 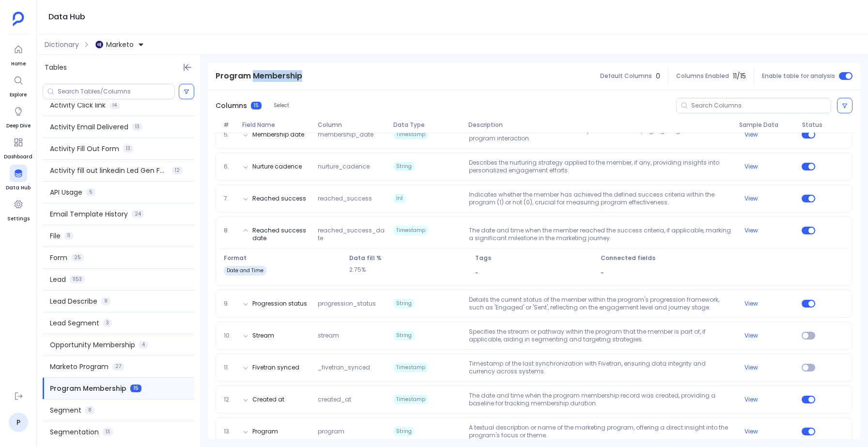 What do you see at coordinates (19, 64) in the screenshot?
I see `span: Home` at bounding box center [19, 64].